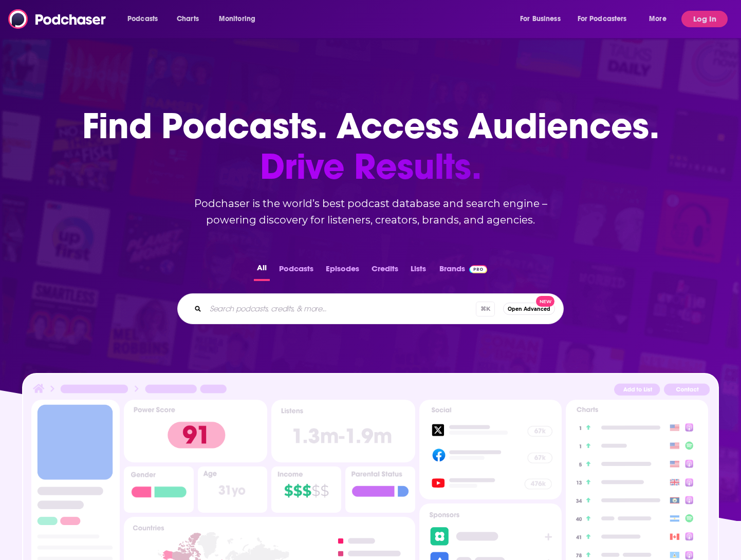  I want to click on img: Podcast Insights Listens, so click(343, 431).